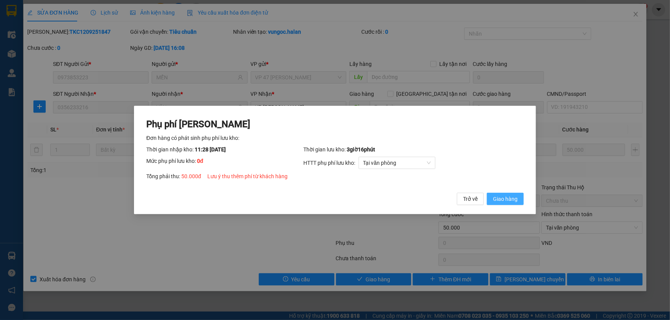 The image size is (670, 320). Describe the element at coordinates (335, 177) in the screenshot. I see `div: Tổng phải thu:` at that location.